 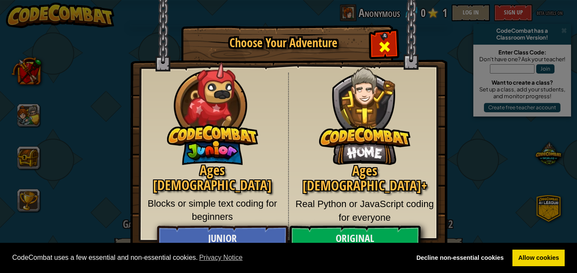 What do you see at coordinates (283, 43) in the screenshot?
I see `h1: Choose Your Adventure` at bounding box center [283, 43].